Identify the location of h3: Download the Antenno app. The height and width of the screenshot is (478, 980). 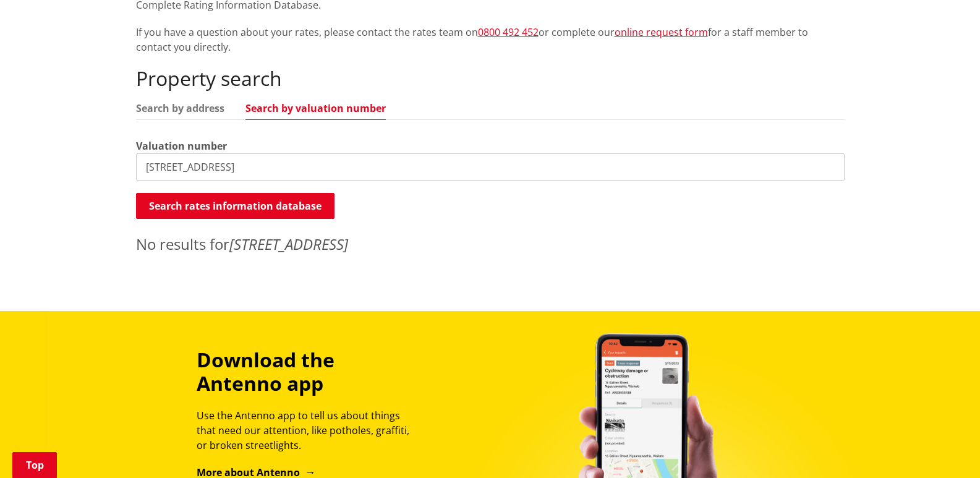
(308, 372).